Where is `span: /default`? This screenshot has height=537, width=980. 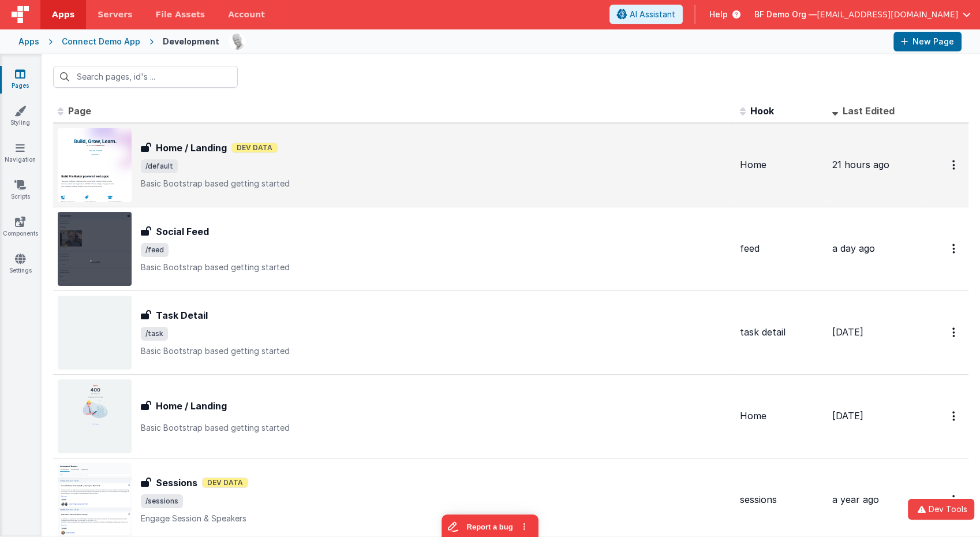
span: /default is located at coordinates (160, 166).